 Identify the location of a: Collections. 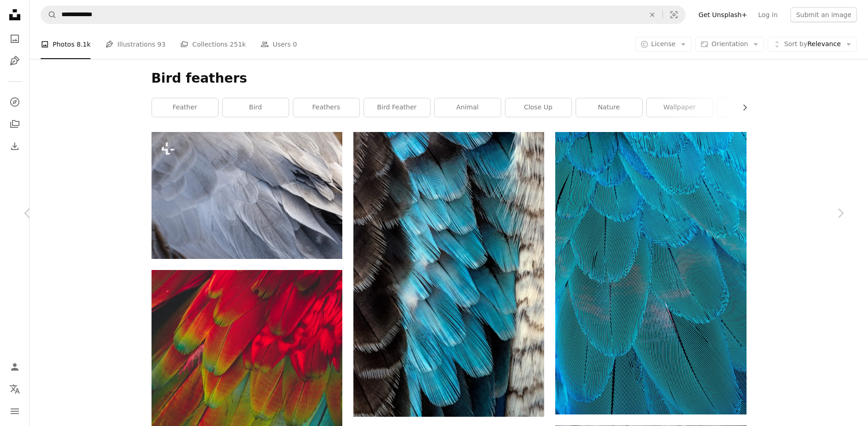
(15, 124).